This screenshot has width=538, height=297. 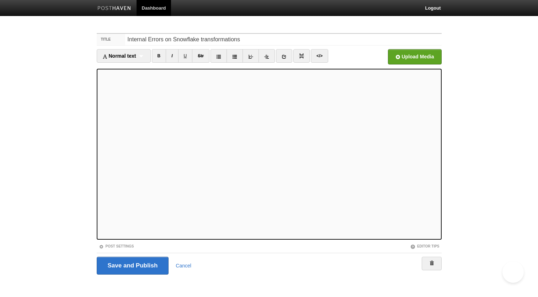 What do you see at coordinates (172, 56) in the screenshot?
I see `a: I` at bounding box center [172, 56].